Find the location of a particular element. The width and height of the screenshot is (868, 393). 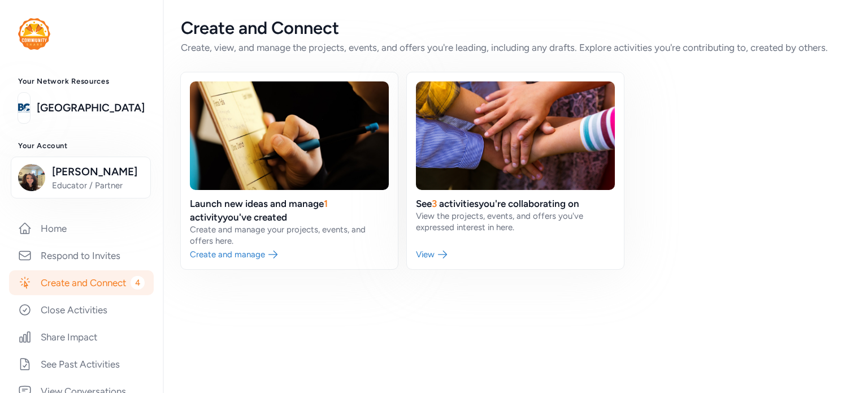

a: Home is located at coordinates (81, 229).